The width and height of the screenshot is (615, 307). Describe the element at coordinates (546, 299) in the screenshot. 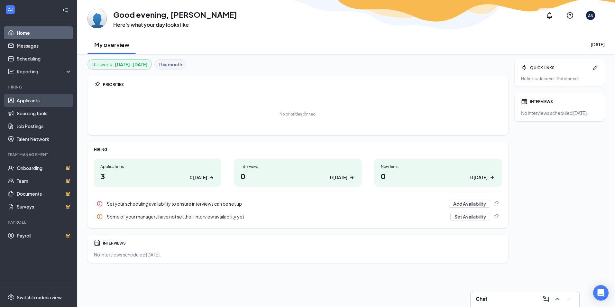

I see `svg: ComposeMessage` at that location.